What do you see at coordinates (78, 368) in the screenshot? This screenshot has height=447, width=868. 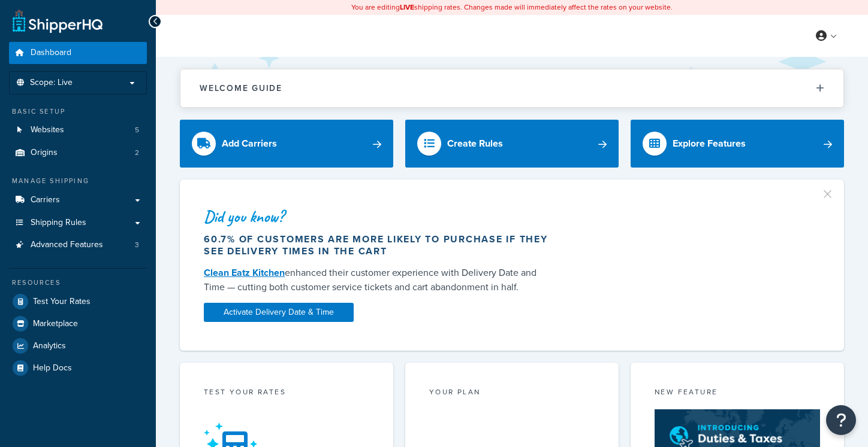 I see `li: Help Docs` at bounding box center [78, 368].